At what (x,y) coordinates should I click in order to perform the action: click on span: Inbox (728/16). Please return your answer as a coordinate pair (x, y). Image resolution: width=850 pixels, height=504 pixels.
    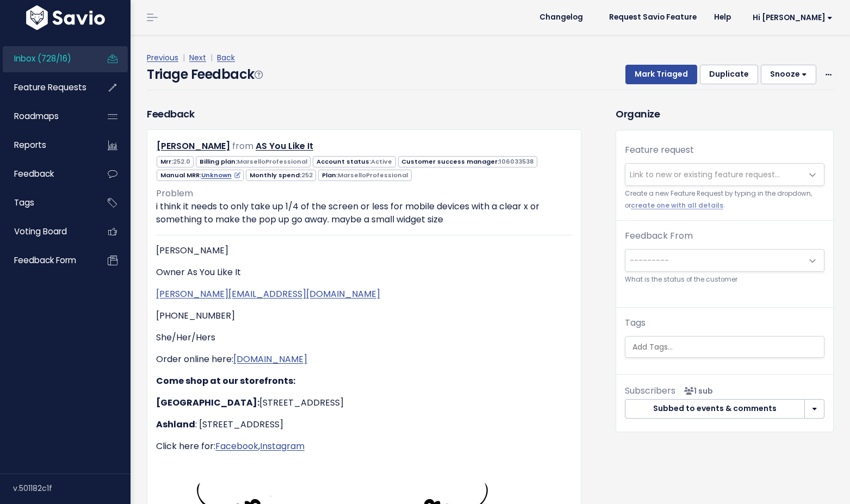
    Looking at the image, I should click on (42, 58).